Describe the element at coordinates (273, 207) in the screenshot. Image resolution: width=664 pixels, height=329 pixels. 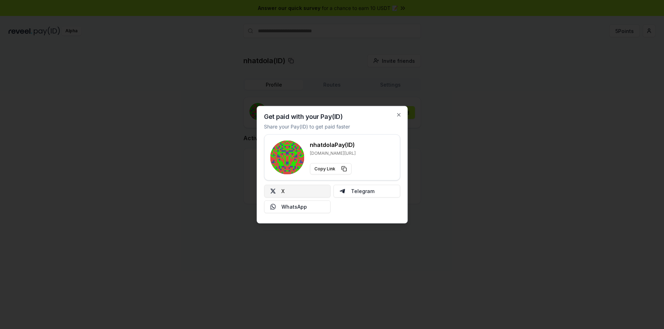
I see `img: Whatsapp` at that location.